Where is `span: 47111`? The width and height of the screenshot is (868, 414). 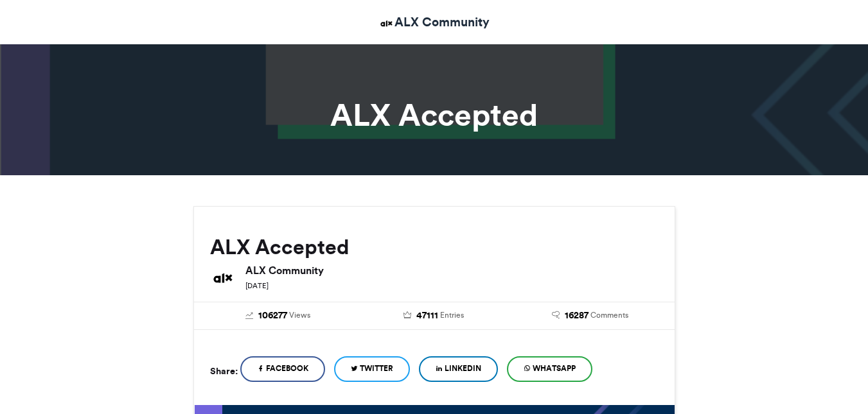
span: 47111 is located at coordinates (427, 316).